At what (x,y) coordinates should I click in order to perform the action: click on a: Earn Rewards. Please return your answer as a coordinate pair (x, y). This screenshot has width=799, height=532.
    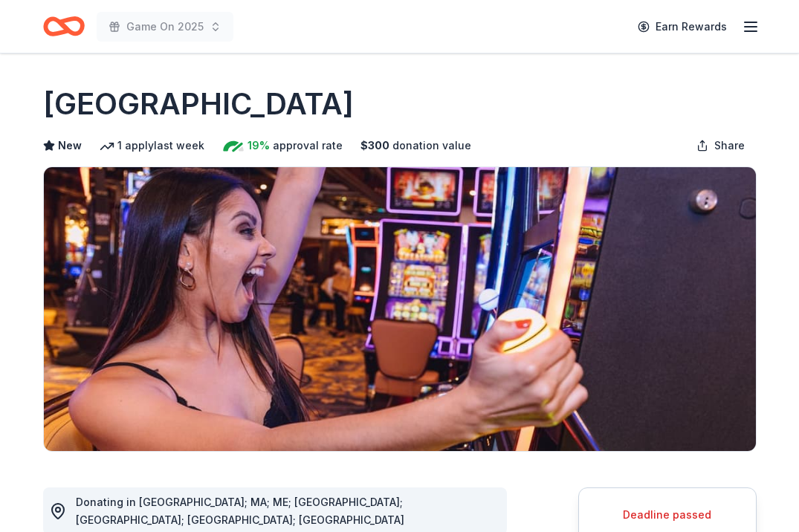
    Looking at the image, I should click on (682, 27).